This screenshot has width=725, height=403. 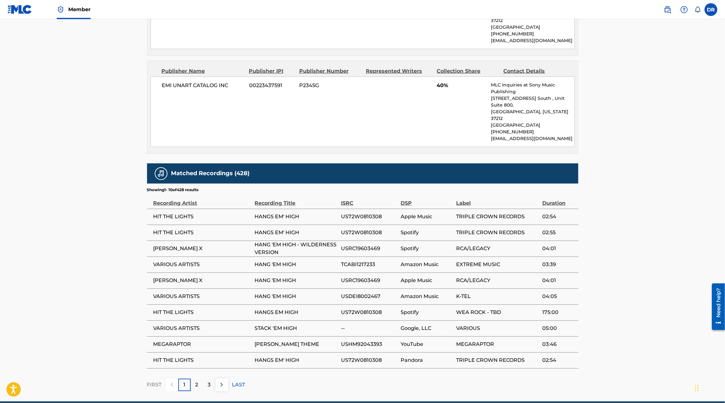 I want to click on span: 04:01, so click(x=559, y=248).